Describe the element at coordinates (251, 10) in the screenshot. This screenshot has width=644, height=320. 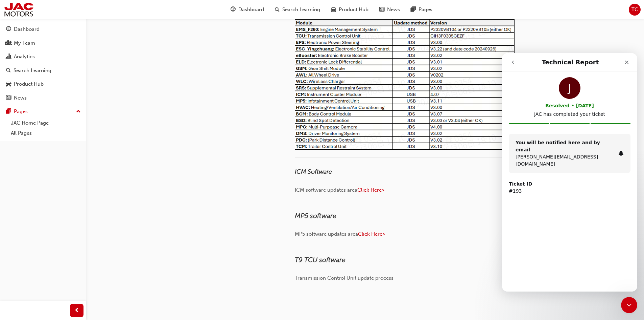
I see `span: Dashboard` at that location.